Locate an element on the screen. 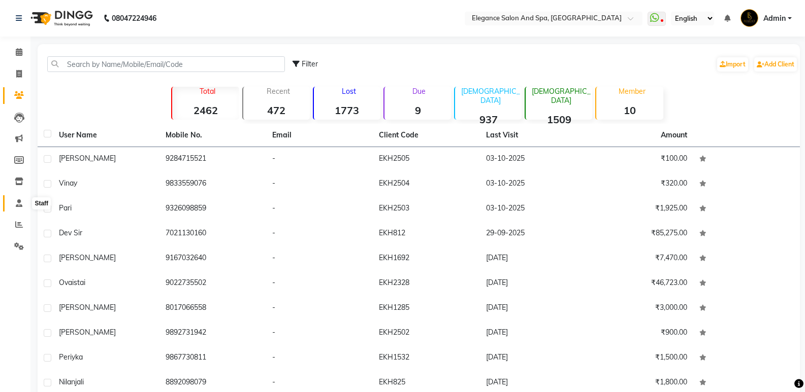 The height and width of the screenshot is (392, 805). p: Total is located at coordinates (207, 91).